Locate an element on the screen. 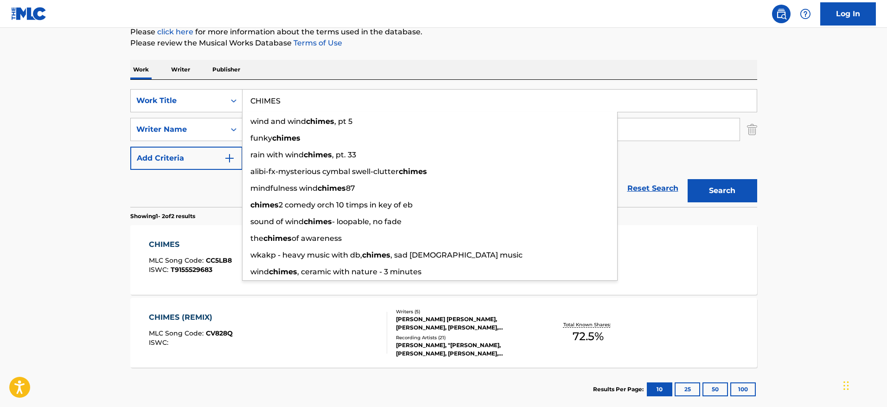 The height and width of the screenshot is (407, 887). a: Log In is located at coordinates (848, 14).